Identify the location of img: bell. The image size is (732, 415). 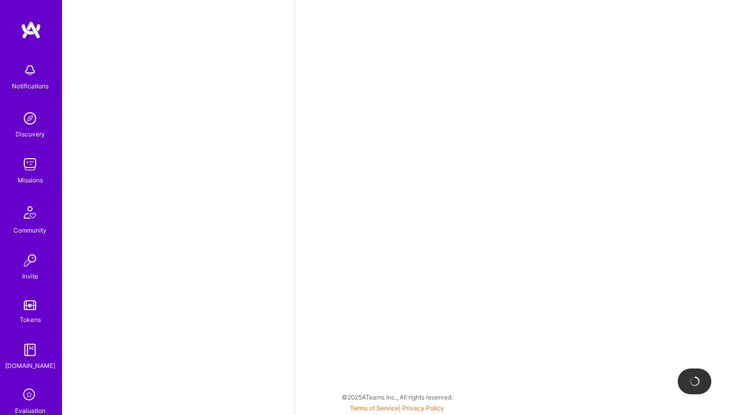
(30, 70).